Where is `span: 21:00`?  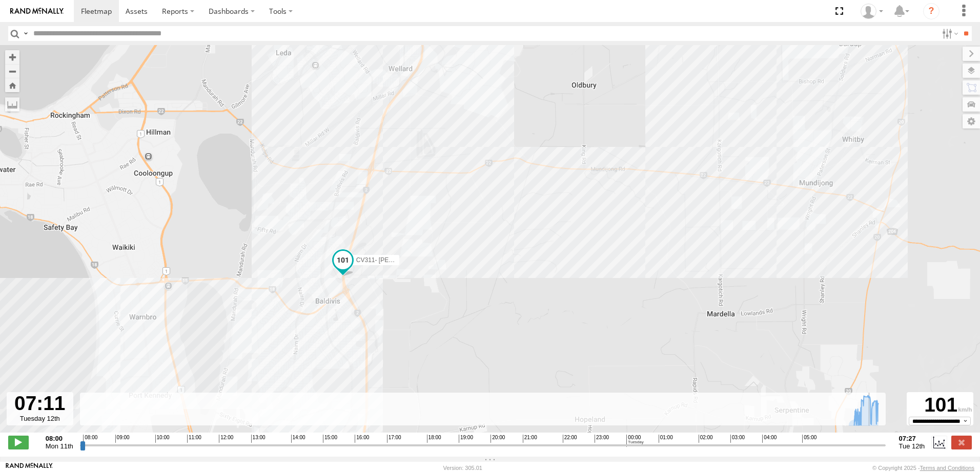 span: 21:00 is located at coordinates (530, 439).